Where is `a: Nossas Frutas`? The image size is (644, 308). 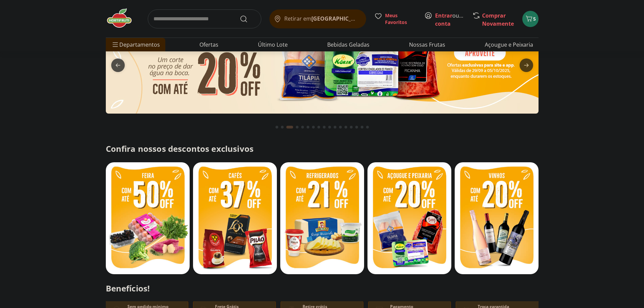
a: Nossas Frutas is located at coordinates (427, 45).